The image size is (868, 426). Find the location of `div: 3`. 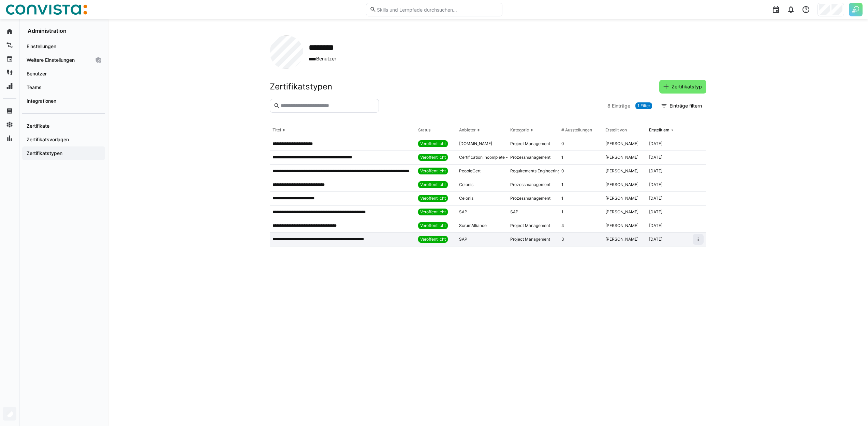

div: 3 is located at coordinates (563, 239).